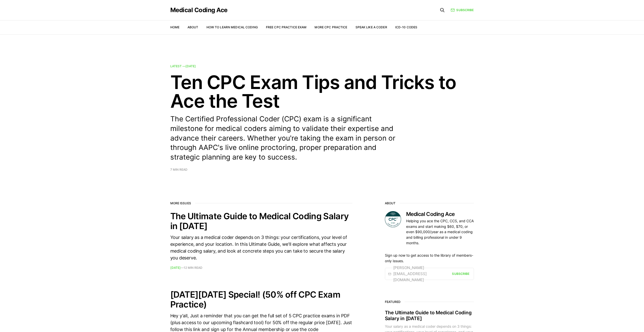 The width and height of the screenshot is (644, 332). What do you see at coordinates (193, 268) in the screenshot?
I see `span: 12 min read` at bounding box center [193, 268].